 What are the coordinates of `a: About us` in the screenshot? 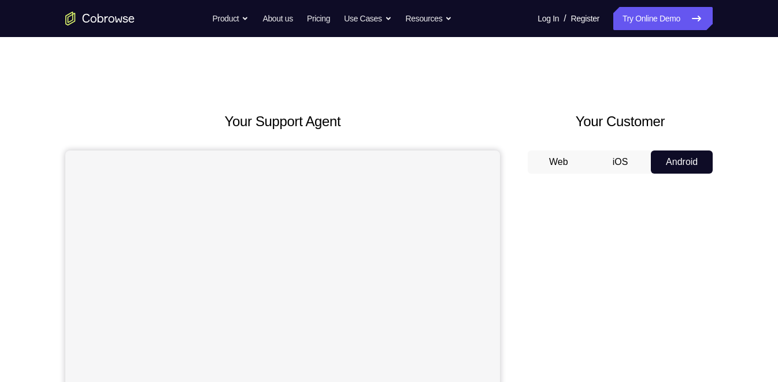 It's located at (278, 19).